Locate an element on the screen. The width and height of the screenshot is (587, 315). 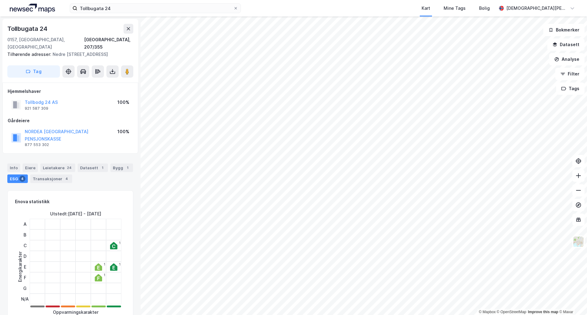
div: Mine Tags is located at coordinates (455, 8).